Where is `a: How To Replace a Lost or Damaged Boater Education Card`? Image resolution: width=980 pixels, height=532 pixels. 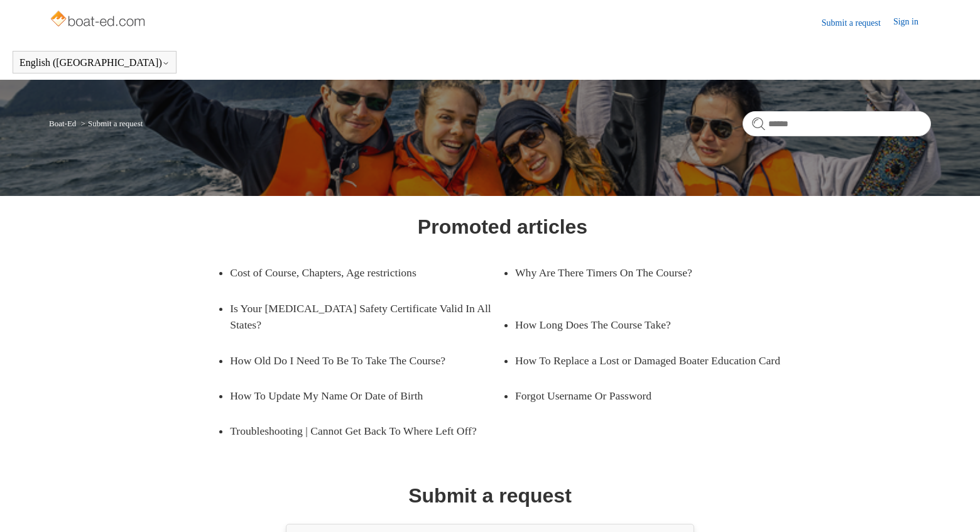
a: How To Replace a Lost or Damaged Boater Education Card is located at coordinates (652, 361).